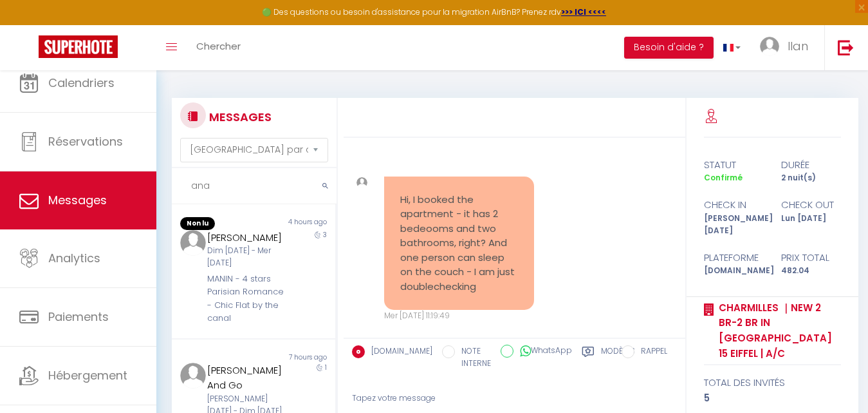 The image size is (868, 413). Describe the element at coordinates (294, 224) in the screenshot. I see `div: 4 hours ago` at that location.